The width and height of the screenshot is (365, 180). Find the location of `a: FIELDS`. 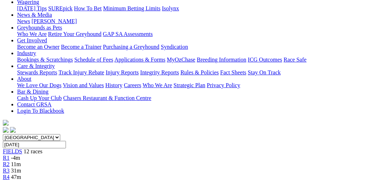

a: FIELDS is located at coordinates (12, 151).